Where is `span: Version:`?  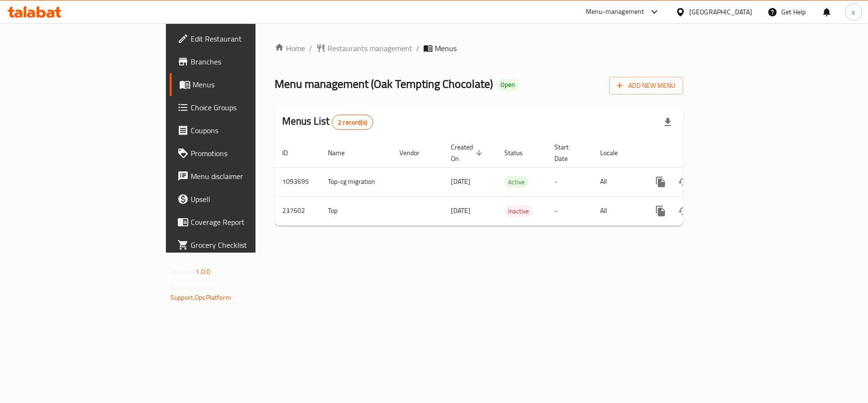 span: Version: is located at coordinates (182, 272).